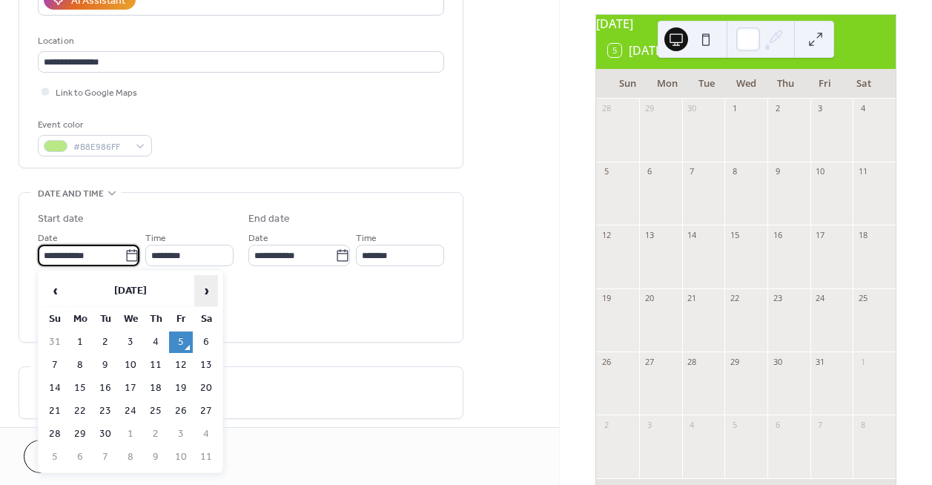  I want to click on div: Sun, so click(627, 84).